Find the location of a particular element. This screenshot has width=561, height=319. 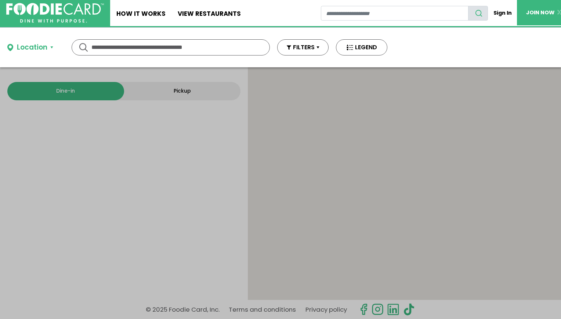

input: restaurant search is located at coordinates (395, 13).